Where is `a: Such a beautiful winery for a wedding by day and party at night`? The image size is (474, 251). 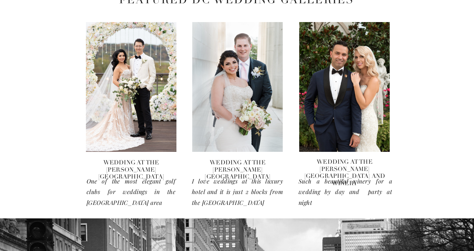 a: Such a beautiful winery for a wedding by day and party at night is located at coordinates (345, 191).